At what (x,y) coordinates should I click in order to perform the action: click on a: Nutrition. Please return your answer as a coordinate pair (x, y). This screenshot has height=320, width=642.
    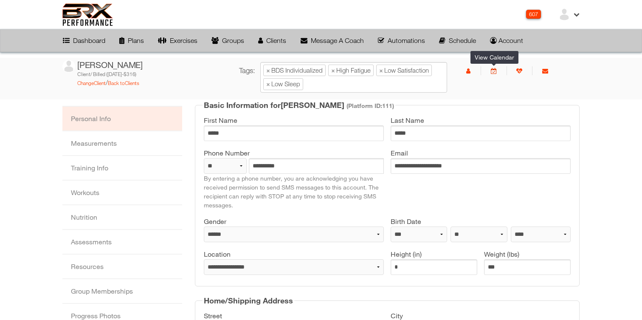
    Looking at the image, I should click on (122, 217).